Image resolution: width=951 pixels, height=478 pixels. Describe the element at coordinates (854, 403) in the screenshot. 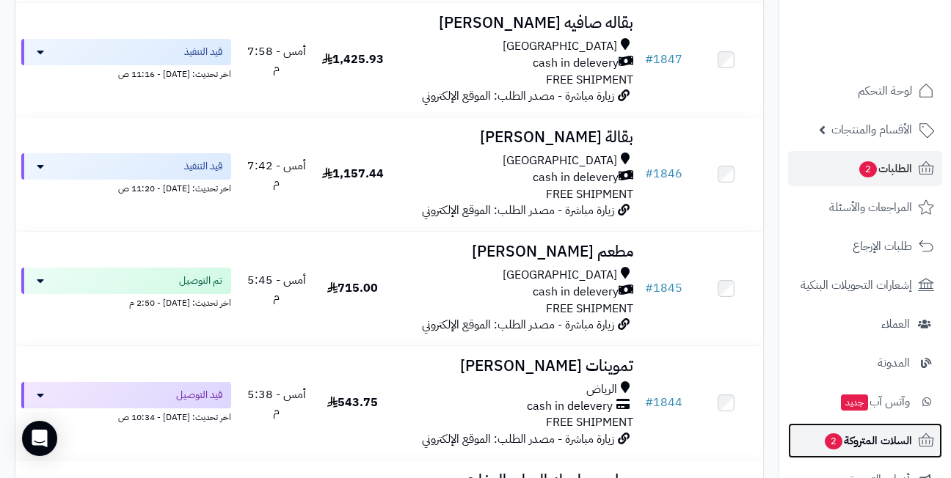

I see `span: جديد` at that location.